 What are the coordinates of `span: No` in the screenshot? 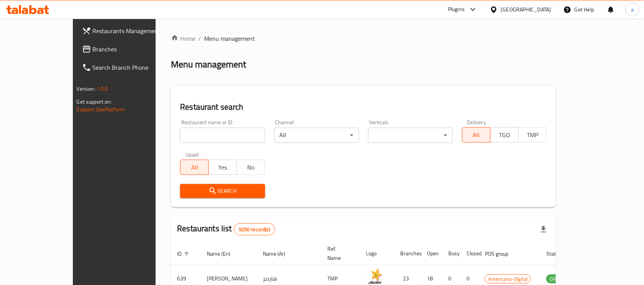 It's located at (251, 167).